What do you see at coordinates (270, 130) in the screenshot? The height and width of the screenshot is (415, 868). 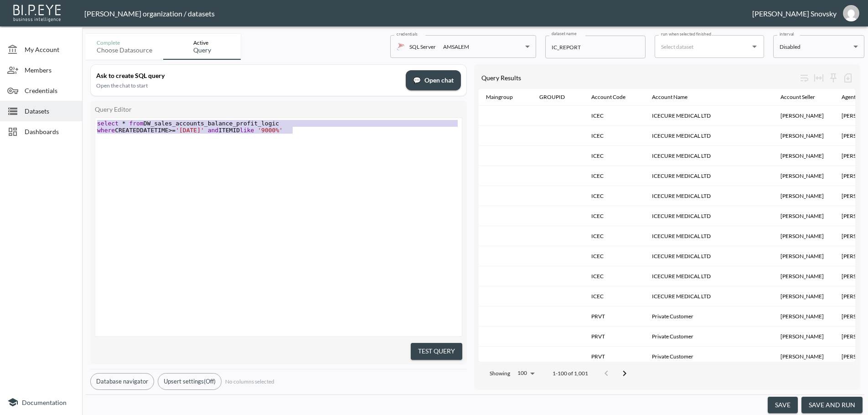 I see `span: '9000%'` at bounding box center [270, 130].